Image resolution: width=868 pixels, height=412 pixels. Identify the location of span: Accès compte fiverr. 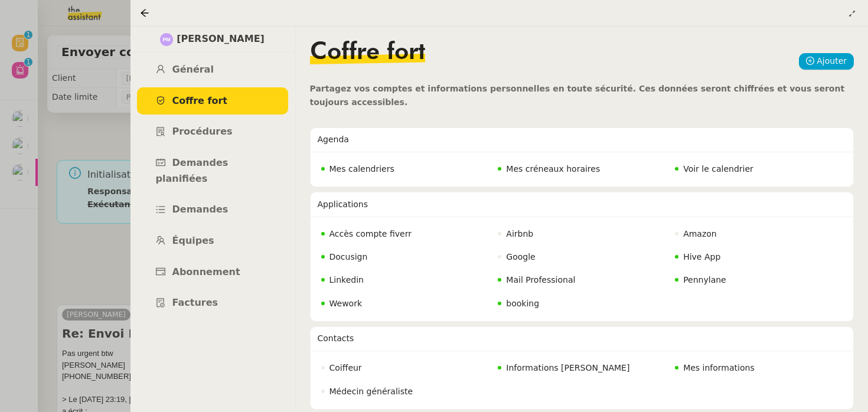
(370, 234).